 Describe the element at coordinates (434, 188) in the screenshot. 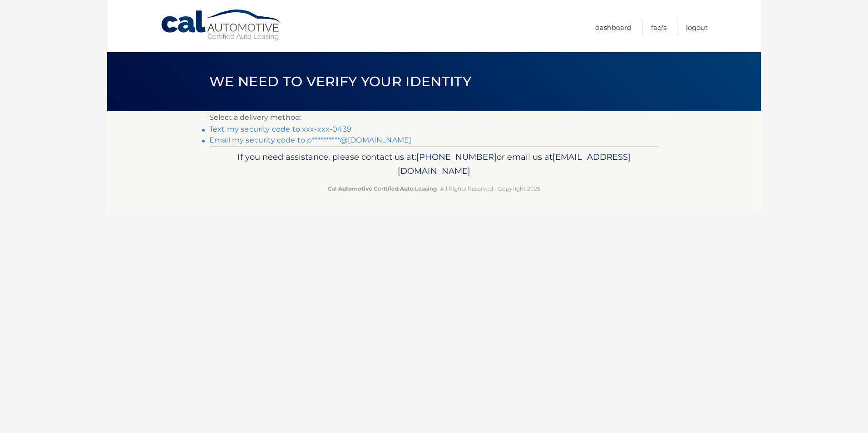

I see `p: - All Rights Reserved - Copyright 2025` at that location.